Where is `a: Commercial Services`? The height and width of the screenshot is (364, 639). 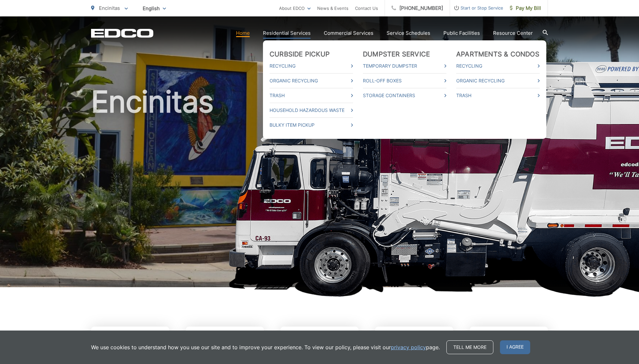
a: Commercial Services is located at coordinates (348, 33).